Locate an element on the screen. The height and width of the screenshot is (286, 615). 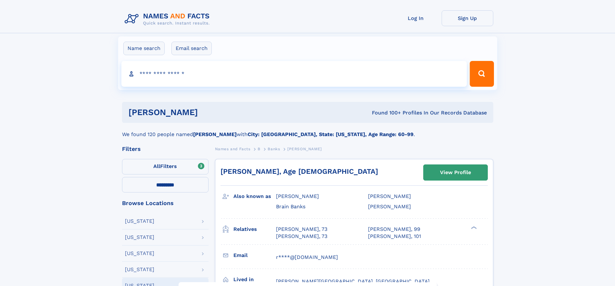
label: Email search is located at coordinates (192, 48).